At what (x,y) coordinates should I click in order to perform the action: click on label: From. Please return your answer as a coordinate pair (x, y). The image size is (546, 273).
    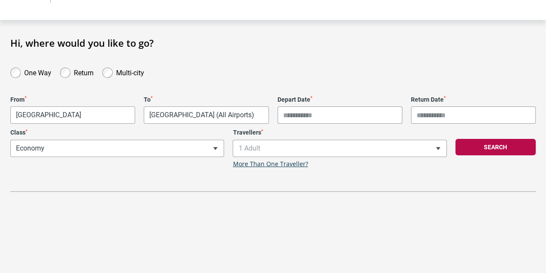
    Looking at the image, I should click on (73, 99).